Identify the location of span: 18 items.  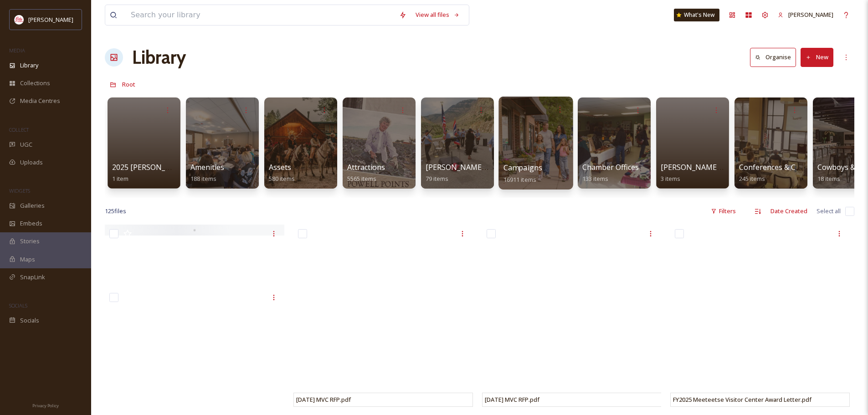
(829, 179).